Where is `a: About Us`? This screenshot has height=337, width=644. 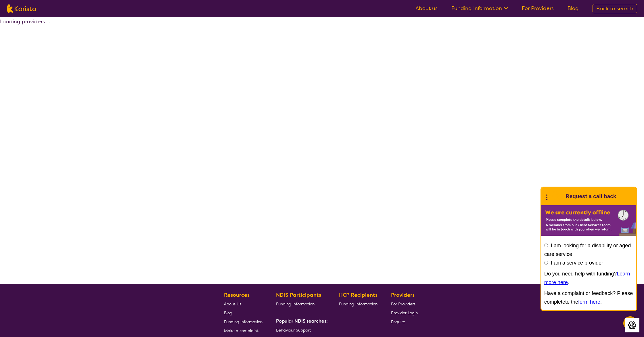
a: About Us is located at coordinates (243, 304).